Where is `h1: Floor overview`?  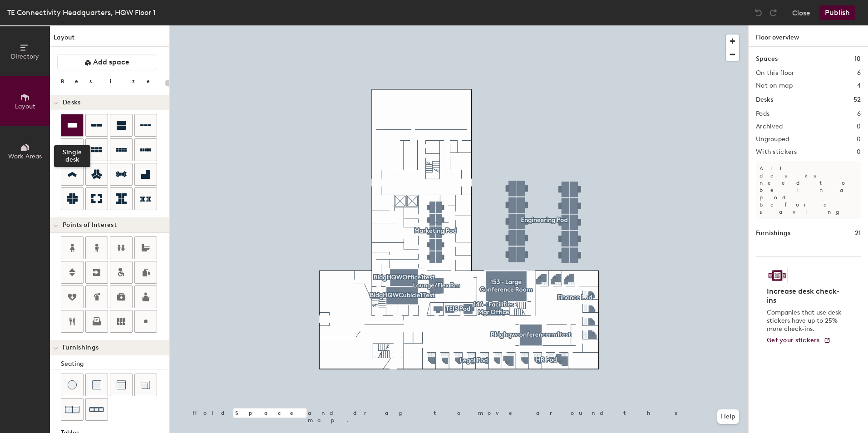
h1: Floor overview is located at coordinates (808, 36).